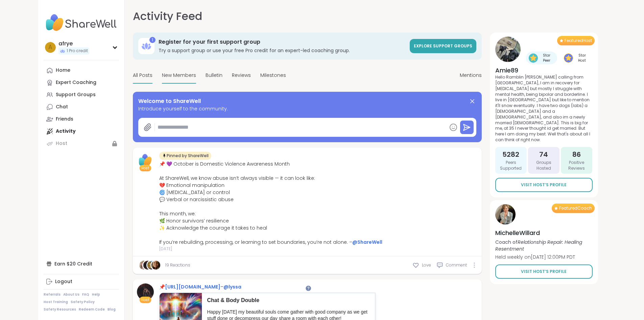 This screenshot has height=320, width=644. What do you see at coordinates (152, 265) in the screenshot?
I see `img: CharityRoss` at bounding box center [152, 265].